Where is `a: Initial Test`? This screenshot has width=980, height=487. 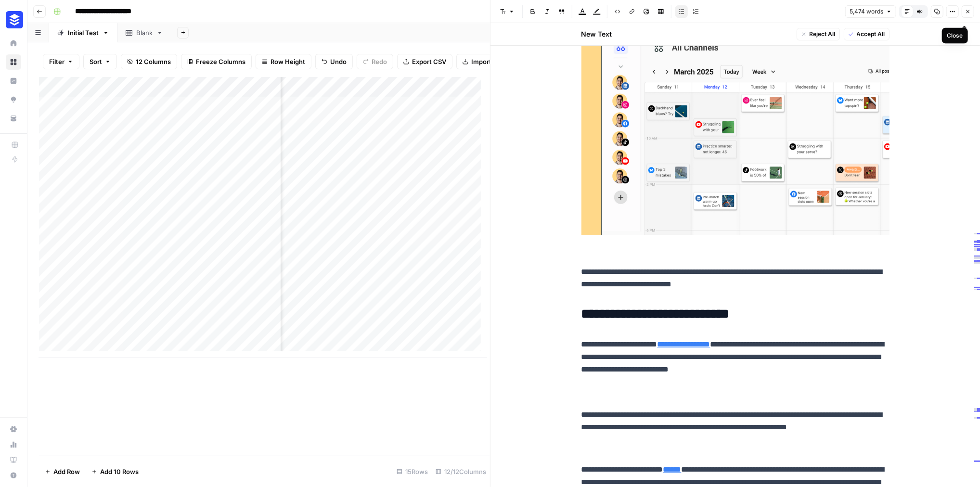 a: Initial Test is located at coordinates (84, 33).